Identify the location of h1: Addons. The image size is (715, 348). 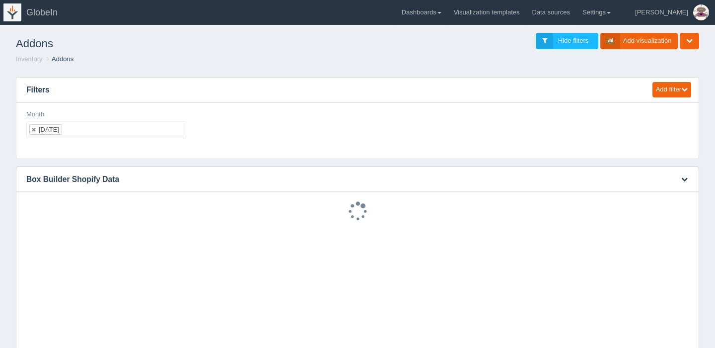
(187, 44).